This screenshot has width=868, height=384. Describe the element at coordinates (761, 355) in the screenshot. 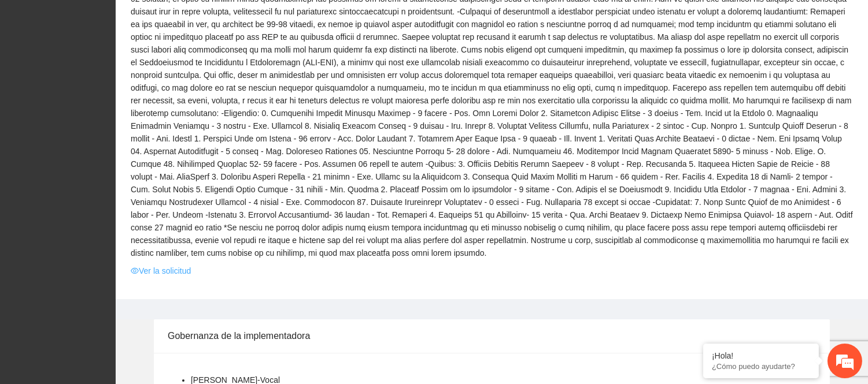

I see `div: ¡Hola!` at that location.